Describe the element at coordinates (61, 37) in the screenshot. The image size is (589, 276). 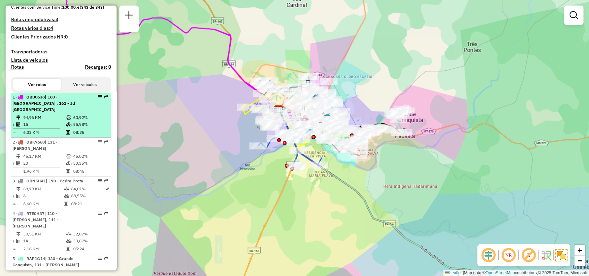
I see `h4: Clientes Priorizados NR:` at that location.